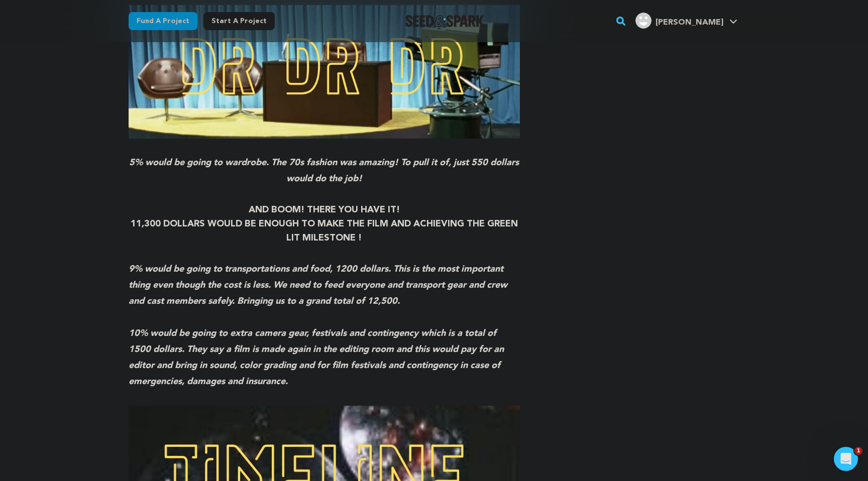  What do you see at coordinates (324, 210) in the screenshot?
I see `h3: AND BOOM! THERE YOU HAVE IT!` at bounding box center [324, 210].